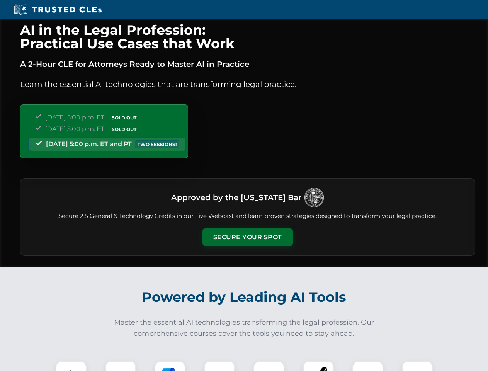 Image resolution: width=488 pixels, height=371 pixels. Describe the element at coordinates (248, 237) in the screenshot. I see `button: Secure Your Spot` at that location.